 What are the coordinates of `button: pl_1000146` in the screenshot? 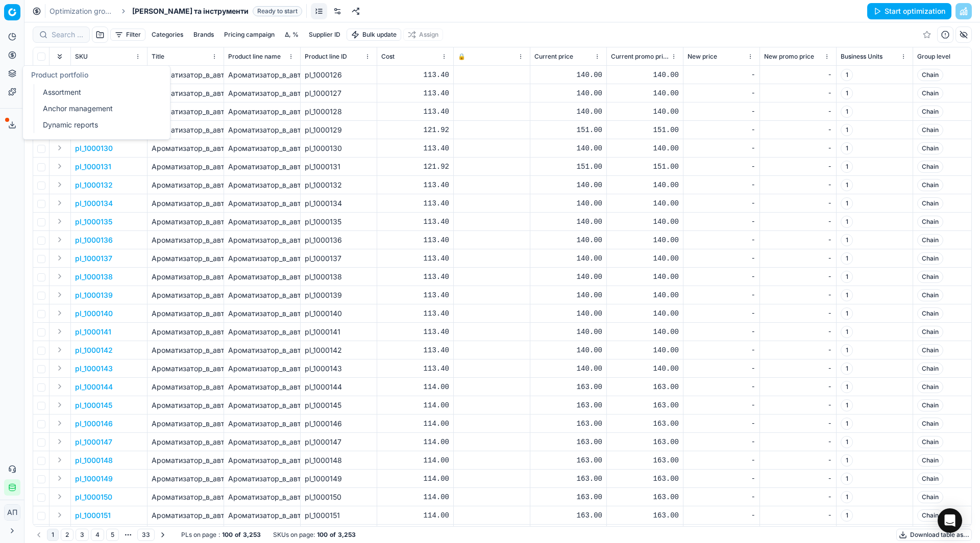 It's located at (94, 424).